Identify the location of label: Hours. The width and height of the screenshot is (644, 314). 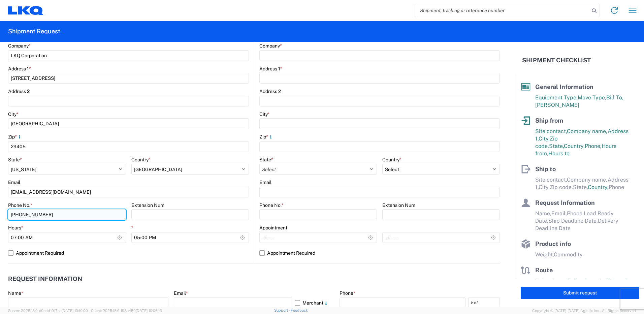
(16, 228).